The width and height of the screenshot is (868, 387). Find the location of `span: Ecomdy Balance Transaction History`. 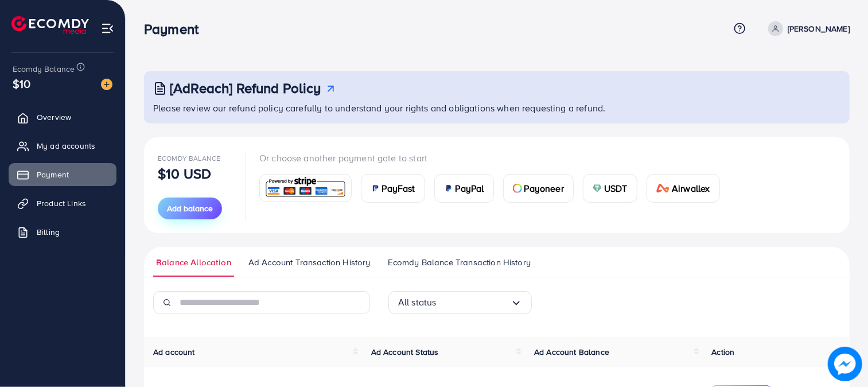

span: Ecomdy Balance Transaction History is located at coordinates (459, 262).